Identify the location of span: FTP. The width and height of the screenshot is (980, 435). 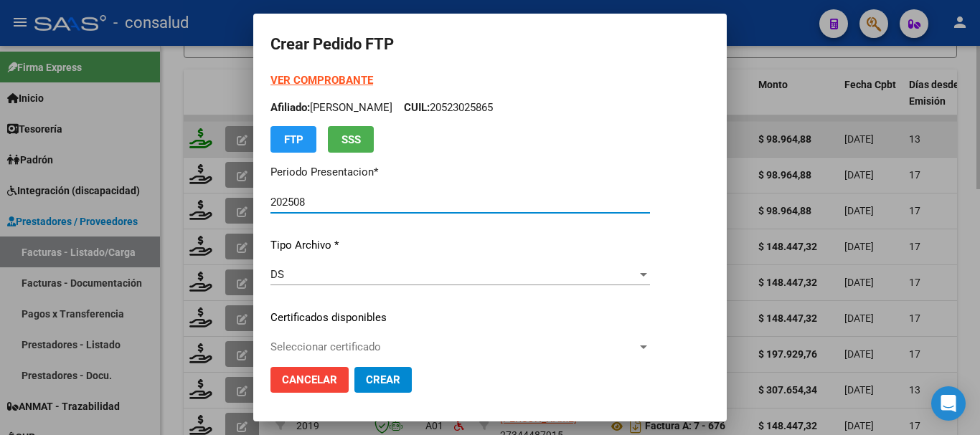
(293, 140).